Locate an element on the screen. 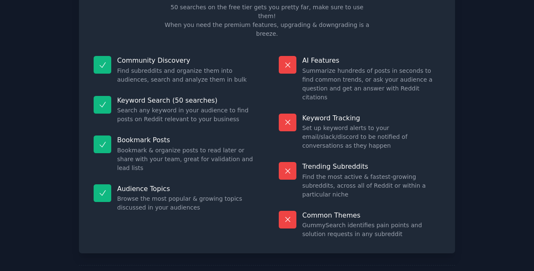 The image size is (534, 271). dd: GummySearch identifies pain points and solution requests in any subreddit is located at coordinates (371, 229).